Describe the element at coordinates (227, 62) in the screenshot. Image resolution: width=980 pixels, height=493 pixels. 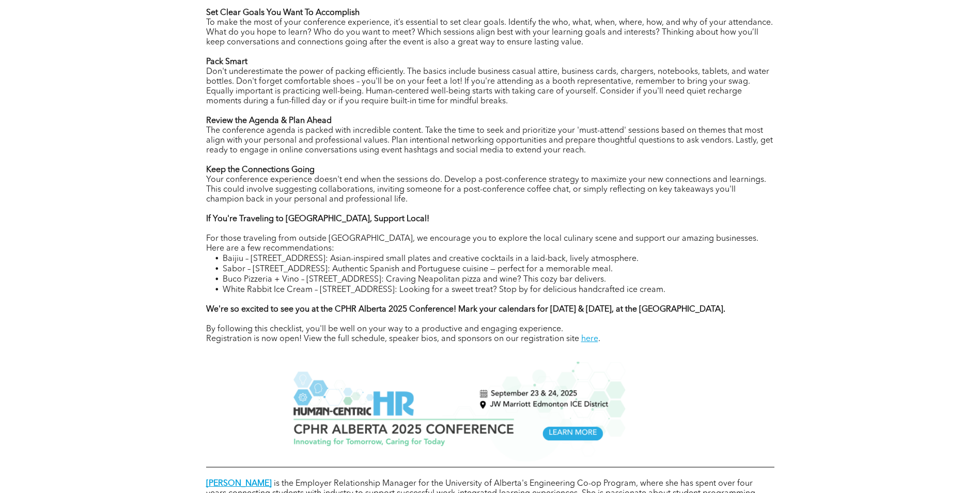
I see `strong: Pack Smart` at that location.